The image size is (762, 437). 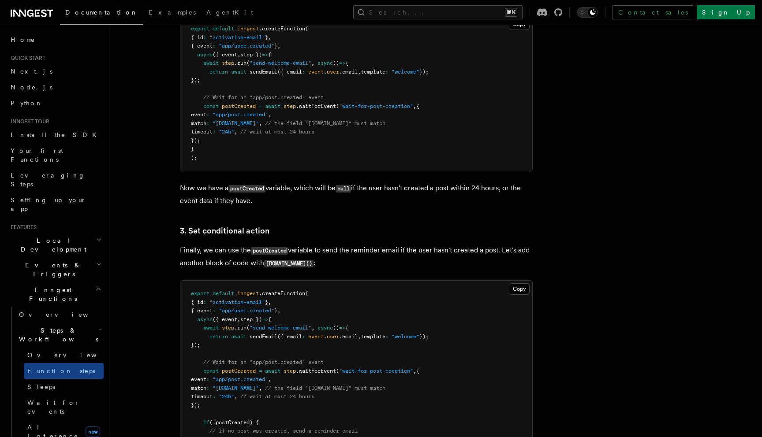 I want to click on span: export, so click(x=200, y=29).